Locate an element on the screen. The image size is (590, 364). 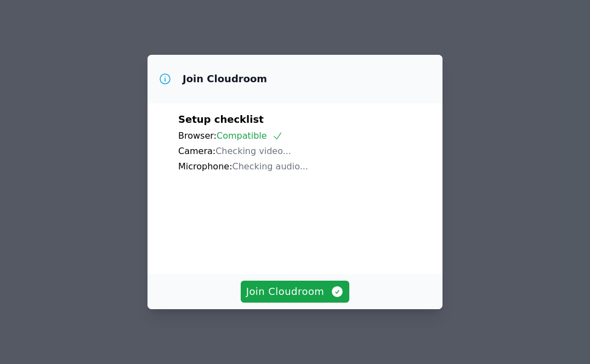
h3: Join Cloudroom is located at coordinates (225, 79).